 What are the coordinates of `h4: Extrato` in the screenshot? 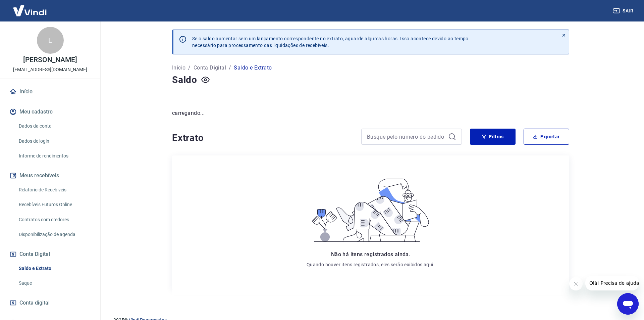 It's located at (263, 138).